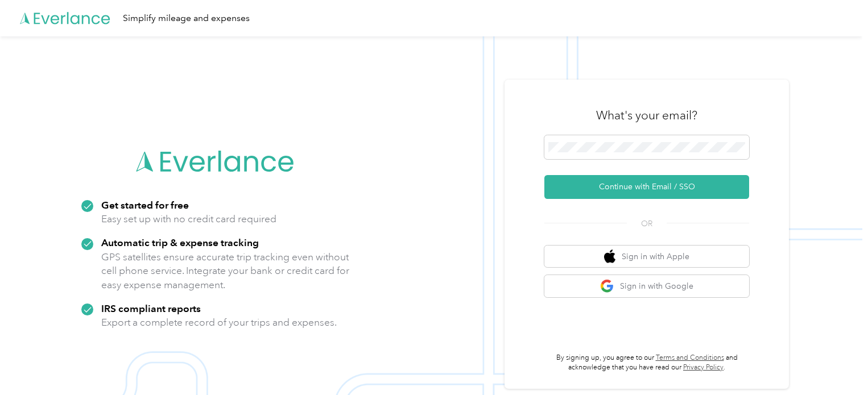 Image resolution: width=868 pixels, height=395 pixels. What do you see at coordinates (647, 116) in the screenshot?
I see `h3: What's your email?` at bounding box center [647, 116].